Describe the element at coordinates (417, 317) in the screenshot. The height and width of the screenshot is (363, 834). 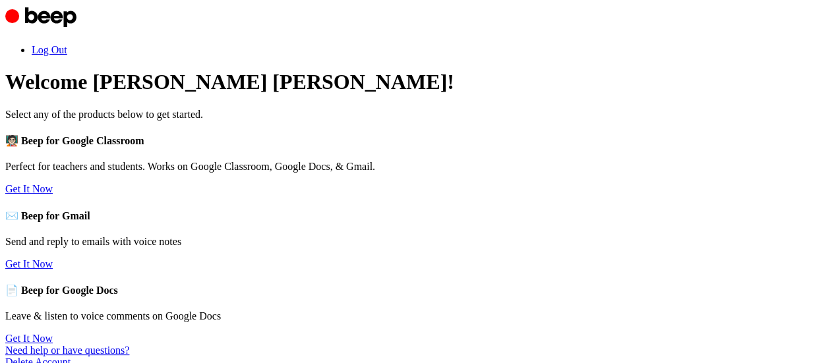
I see `p: Leave & listen to voice comments on Google Docs` at that location.